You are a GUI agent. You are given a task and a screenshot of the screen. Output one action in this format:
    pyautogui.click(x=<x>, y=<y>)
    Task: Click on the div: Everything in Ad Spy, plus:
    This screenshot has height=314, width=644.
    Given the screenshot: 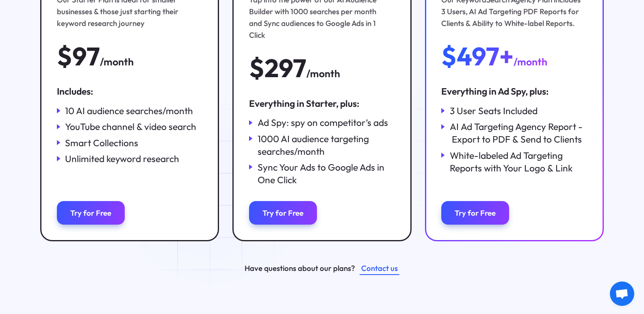 What is the action you would take?
    pyautogui.click(x=514, y=91)
    